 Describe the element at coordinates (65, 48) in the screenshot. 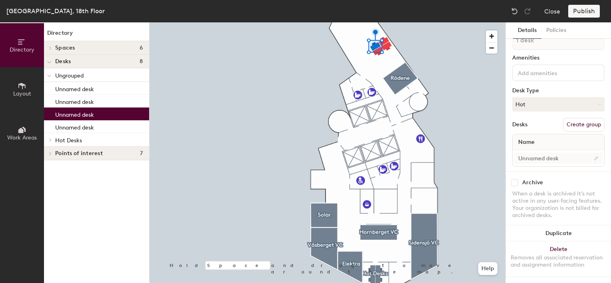

I see `span: Spaces` at that location.